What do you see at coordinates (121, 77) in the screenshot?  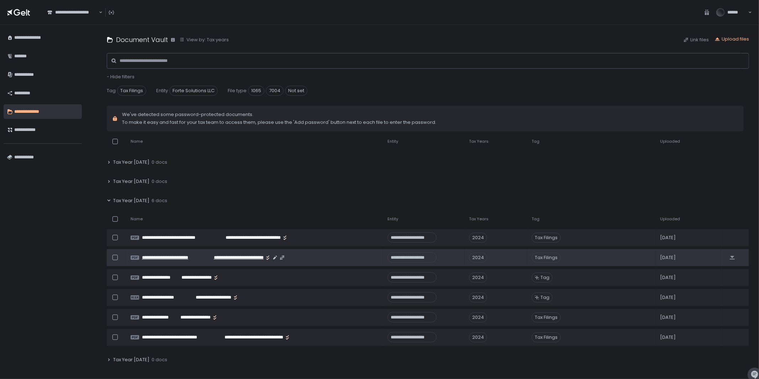 I see `button: - Hide filters` at bounding box center [121, 77].